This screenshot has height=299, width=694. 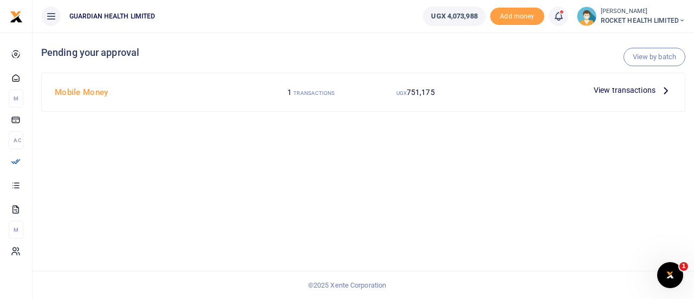 I want to click on img: logo-small, so click(x=16, y=17).